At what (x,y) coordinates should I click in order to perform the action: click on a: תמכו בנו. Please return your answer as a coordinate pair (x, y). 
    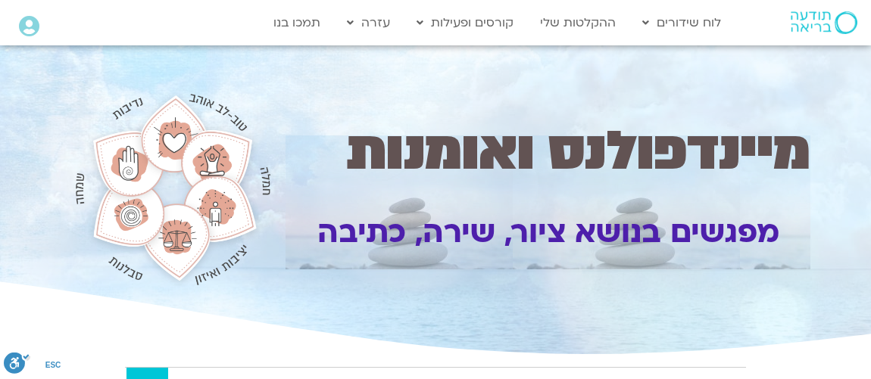
    Looking at the image, I should click on (297, 23).